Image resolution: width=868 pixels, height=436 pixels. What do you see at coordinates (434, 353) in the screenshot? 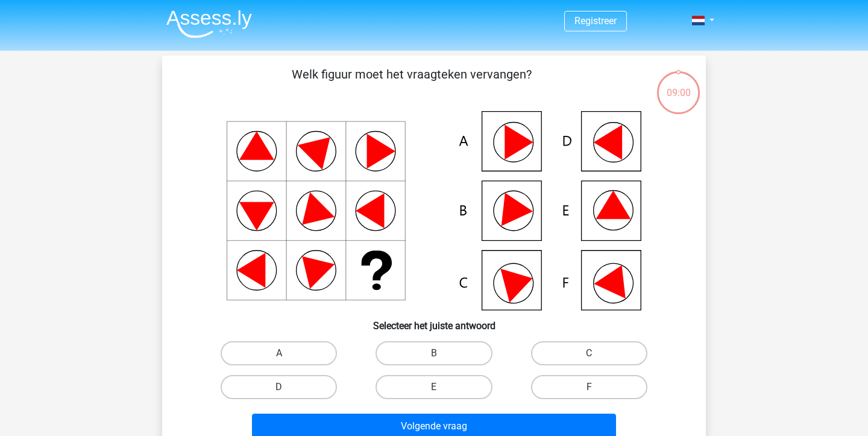
I see `label: B` at bounding box center [434, 353].